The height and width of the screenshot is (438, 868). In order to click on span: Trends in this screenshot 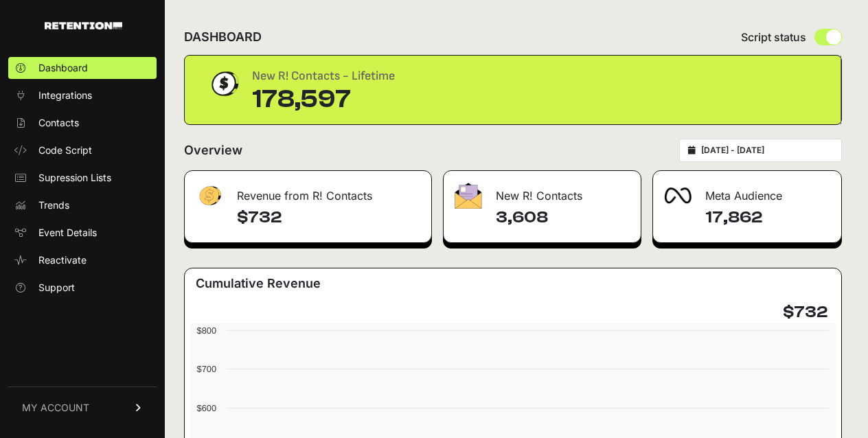, I will do `click(54, 206)`.